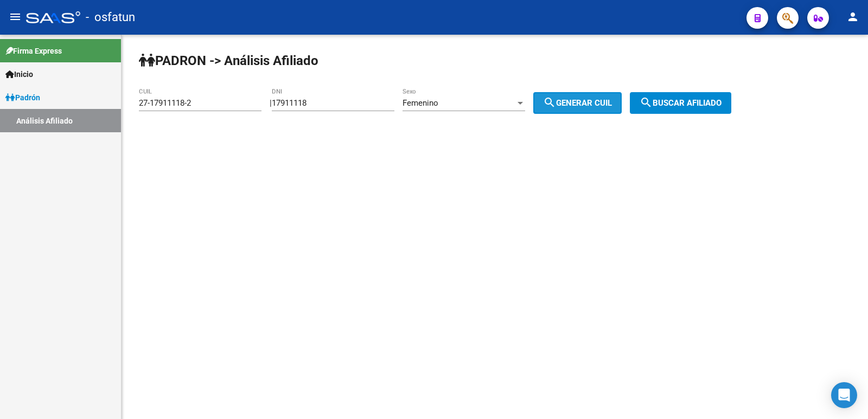 The image size is (868, 419). What do you see at coordinates (844, 395) in the screenshot?
I see `div: Open Intercom Messenger` at bounding box center [844, 395].